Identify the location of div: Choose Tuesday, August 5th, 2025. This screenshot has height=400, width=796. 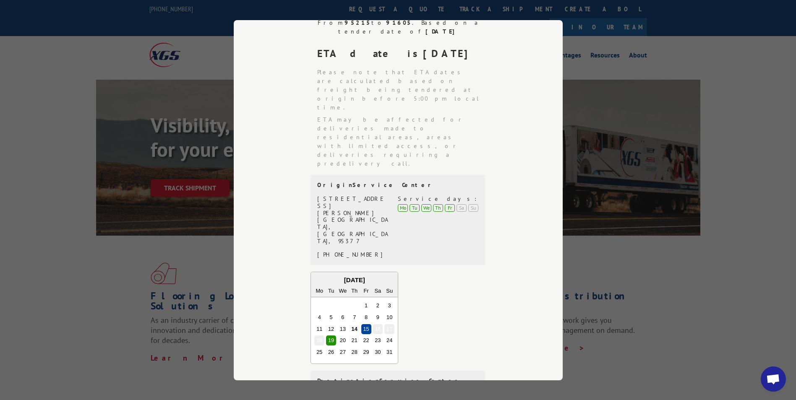
(331, 317).